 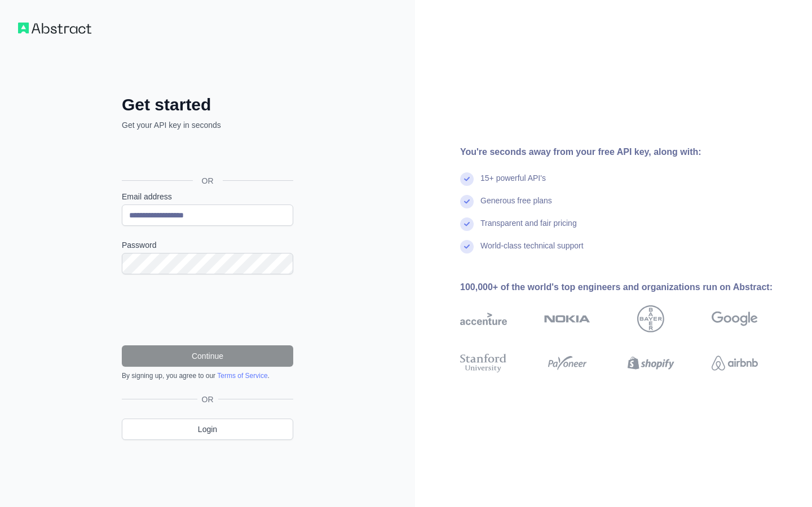 I want to click on div: By signing up, you agree to our ., so click(x=207, y=376).